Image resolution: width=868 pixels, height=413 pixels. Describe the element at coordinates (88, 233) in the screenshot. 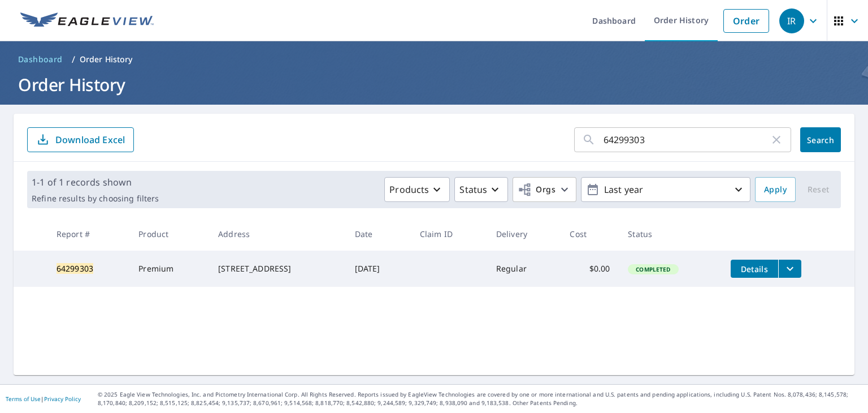

I see `th: Report #` at that location.